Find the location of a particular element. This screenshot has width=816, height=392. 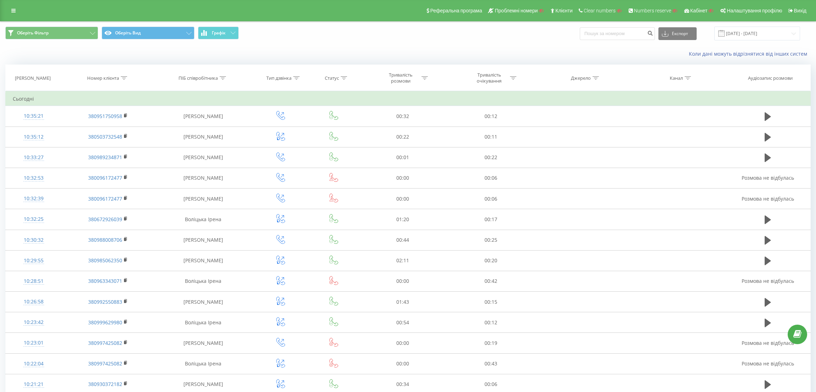

div: 10:30:32 is located at coordinates (34, 240).